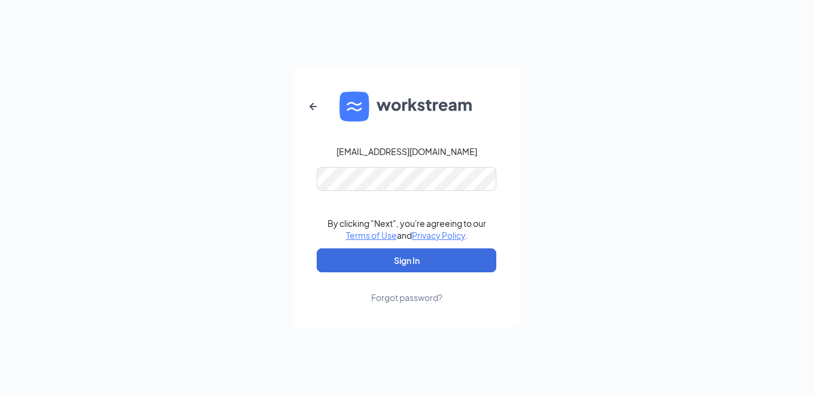 This screenshot has height=395, width=813. I want to click on div: Forgot password?, so click(407, 298).